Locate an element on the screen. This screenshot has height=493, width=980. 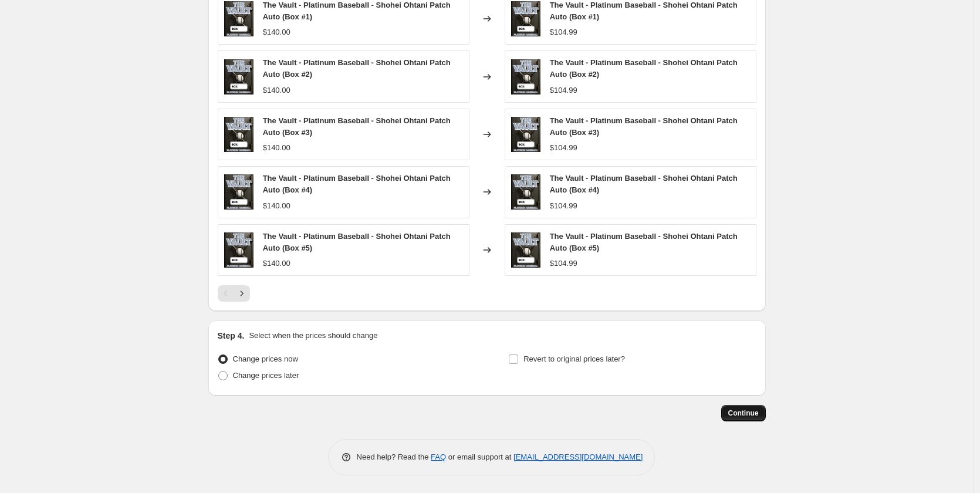
span: Change prices now is located at coordinates (265, 358).